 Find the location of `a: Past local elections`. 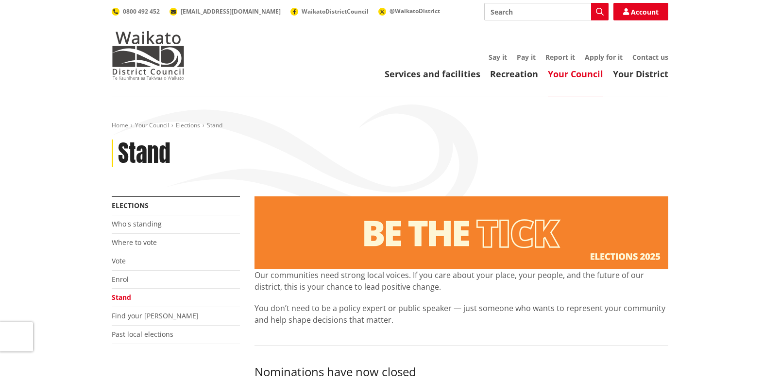

a: Past local elections is located at coordinates (142, 333).